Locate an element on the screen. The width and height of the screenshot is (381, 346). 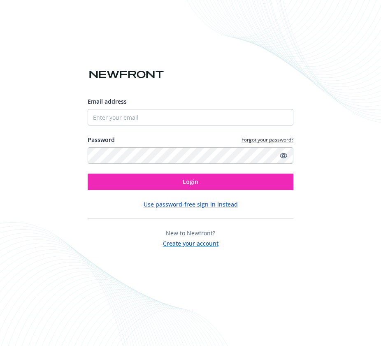
label: Password is located at coordinates (101, 139).